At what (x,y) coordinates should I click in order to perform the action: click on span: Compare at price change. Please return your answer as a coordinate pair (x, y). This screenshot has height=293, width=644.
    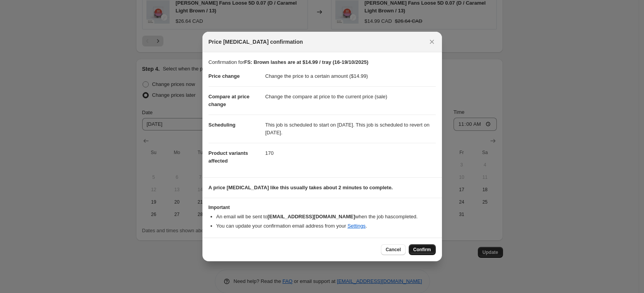
    Looking at the image, I should click on (229, 100).